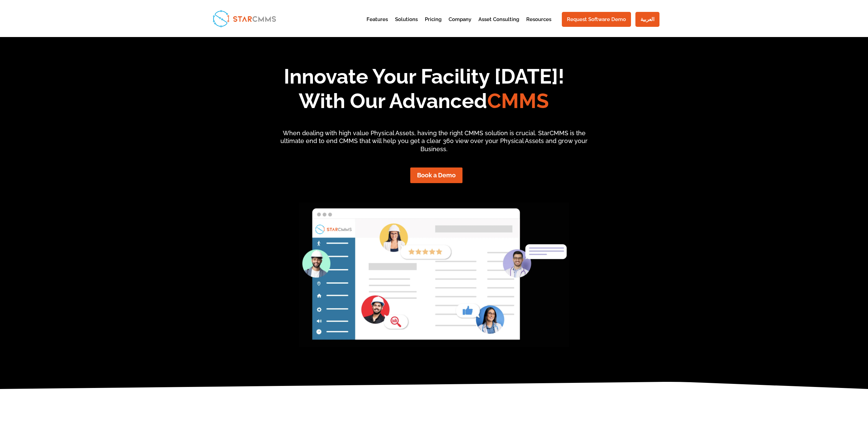 The image size is (868, 425). I want to click on a: Solutions, so click(406, 25).